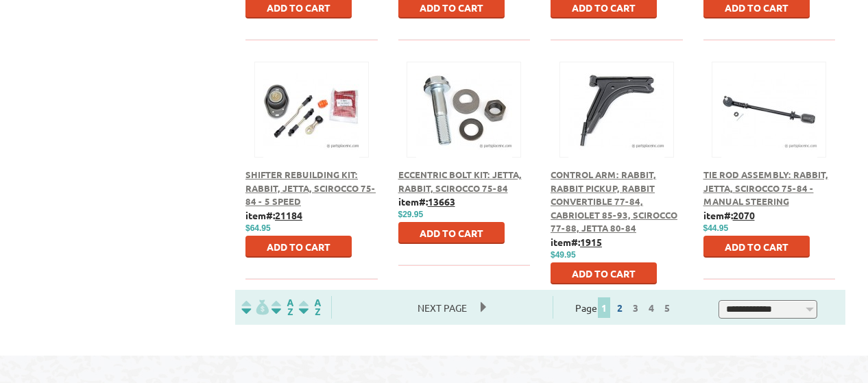 This screenshot has width=868, height=383. Describe the element at coordinates (255, 307) in the screenshot. I see `img: filterpricelow.svg` at that location.